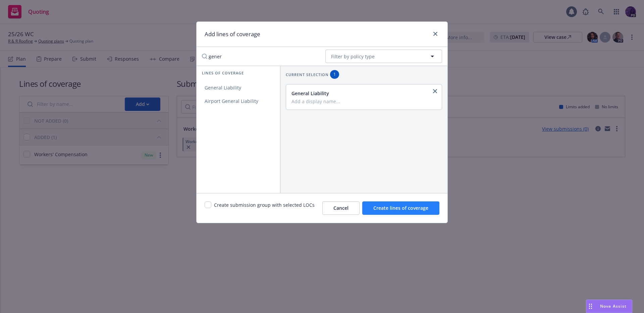 The width and height of the screenshot is (644, 313). What do you see at coordinates (363, 101) in the screenshot?
I see `input: Add a display name...` at bounding box center [363, 101].